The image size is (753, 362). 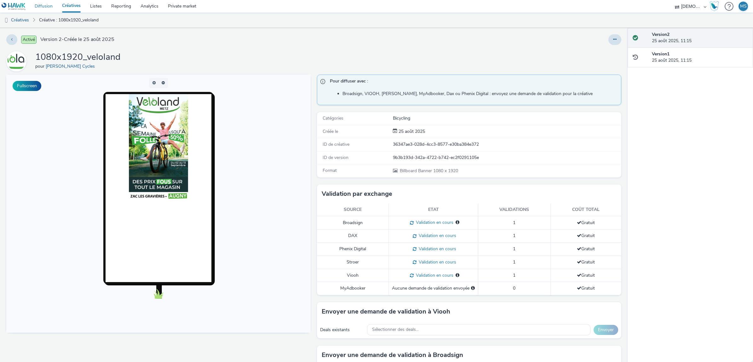 What do you see at coordinates (330, 131) in the screenshot?
I see `span: Créée le` at bounding box center [330, 131].